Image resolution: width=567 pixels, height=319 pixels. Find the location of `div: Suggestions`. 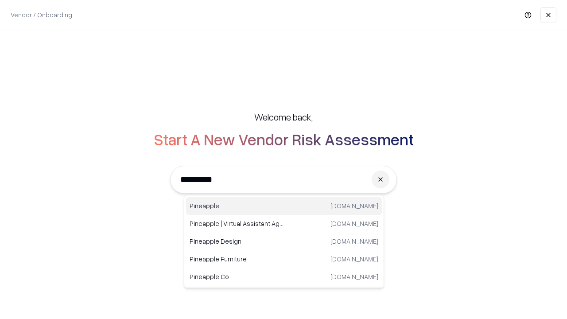

div: Suggestions is located at coordinates (284, 241).